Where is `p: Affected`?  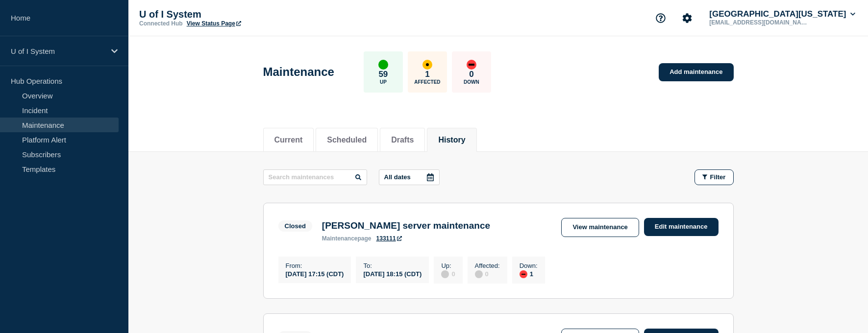 p: Affected is located at coordinates (427, 81).